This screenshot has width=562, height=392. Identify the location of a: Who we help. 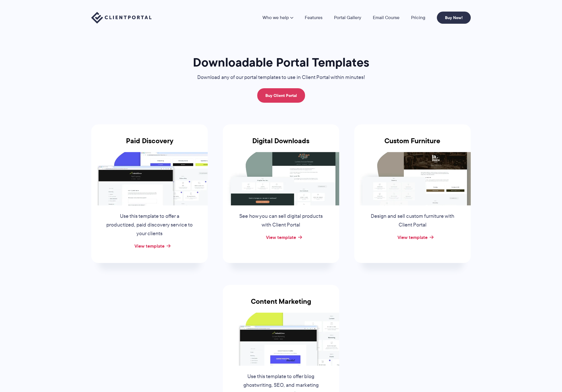
(278, 17).